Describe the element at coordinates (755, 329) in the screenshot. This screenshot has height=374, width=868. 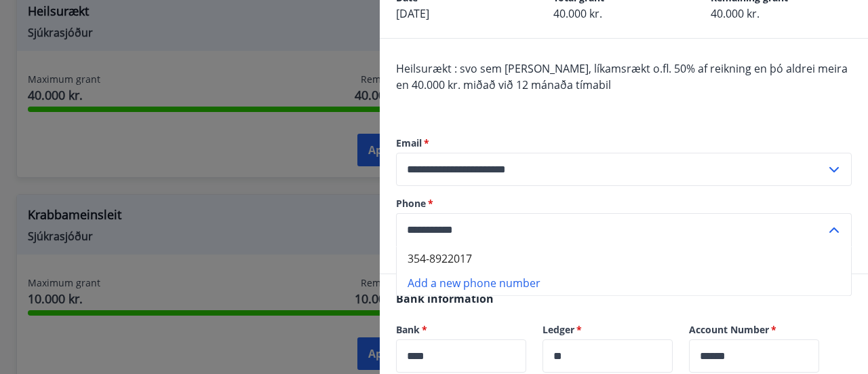
I see `label: Account Number` at that location.